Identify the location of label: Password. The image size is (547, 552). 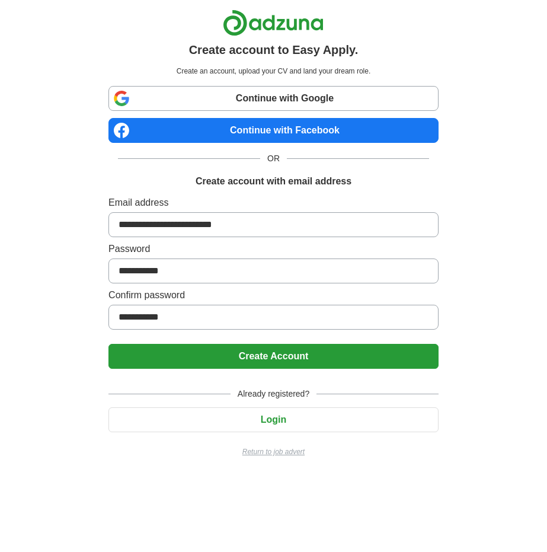
(273, 249).